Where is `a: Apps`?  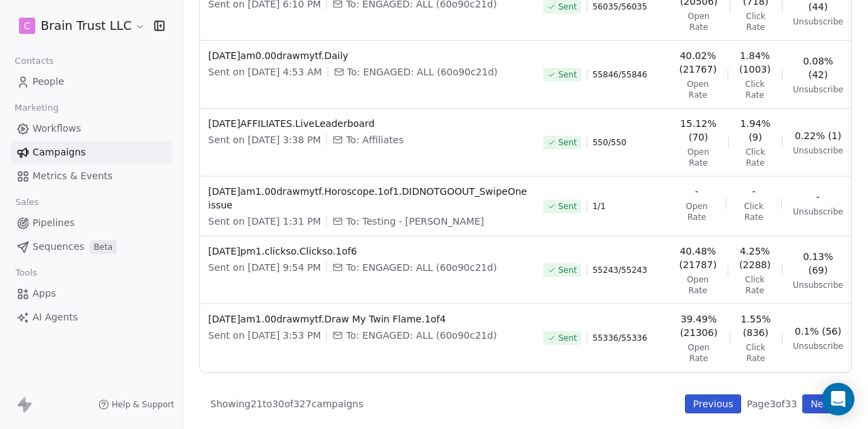
a: Apps is located at coordinates (91, 293).